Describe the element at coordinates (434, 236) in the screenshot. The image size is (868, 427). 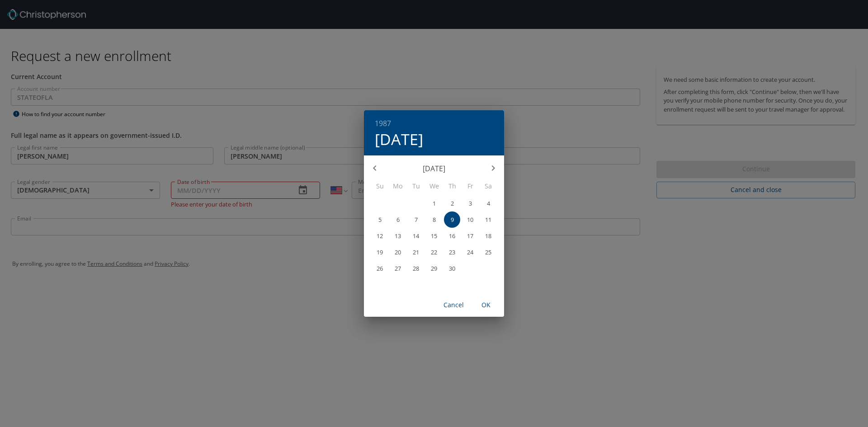
I see `button: 15` at that location.